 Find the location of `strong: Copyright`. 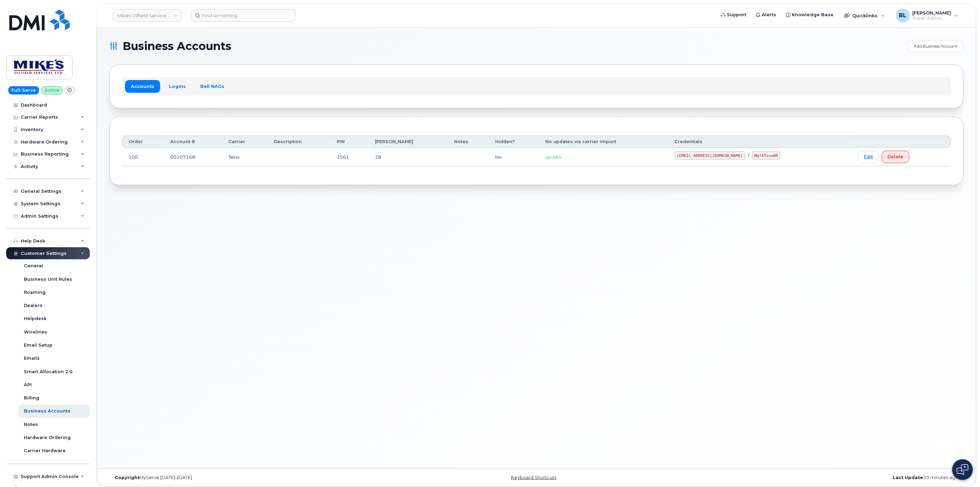

strong: Copyright is located at coordinates (127, 477).